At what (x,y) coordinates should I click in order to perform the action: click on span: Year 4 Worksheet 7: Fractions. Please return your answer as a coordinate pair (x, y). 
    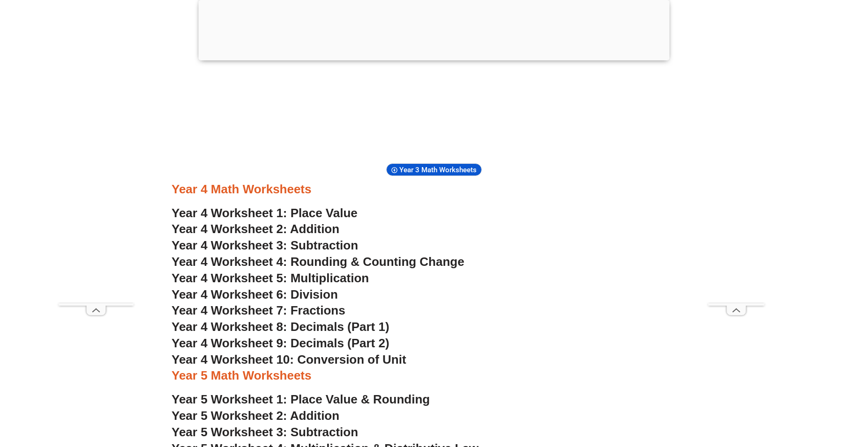
    Looking at the image, I should click on (259, 310).